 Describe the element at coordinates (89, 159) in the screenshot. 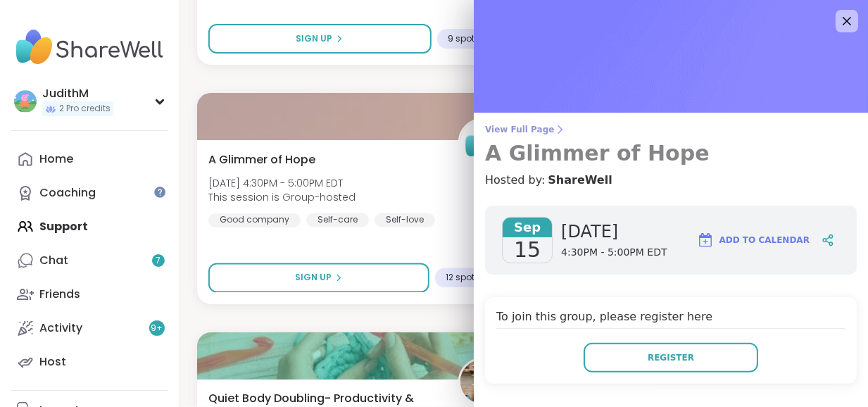

I see `a: Home` at that location.